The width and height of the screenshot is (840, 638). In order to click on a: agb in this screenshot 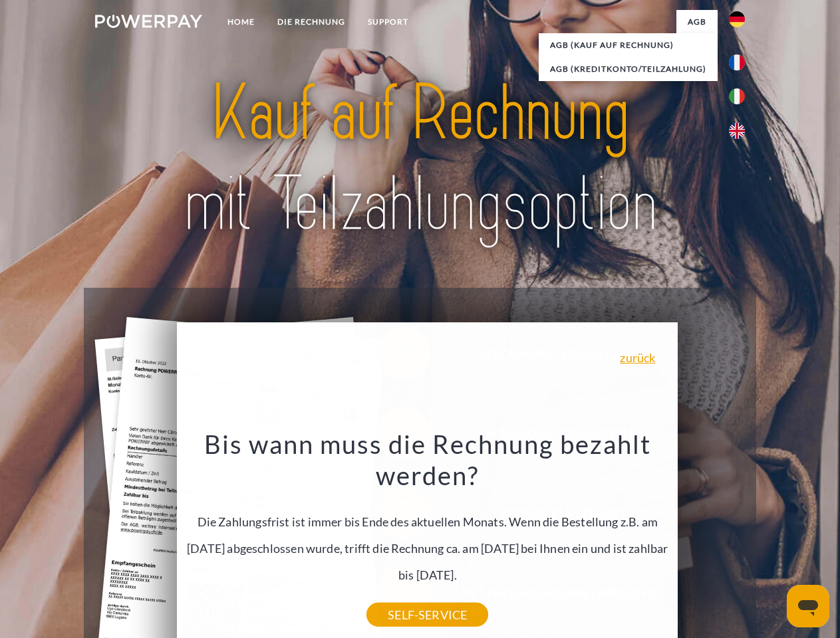, I will do `click(697, 22)`.